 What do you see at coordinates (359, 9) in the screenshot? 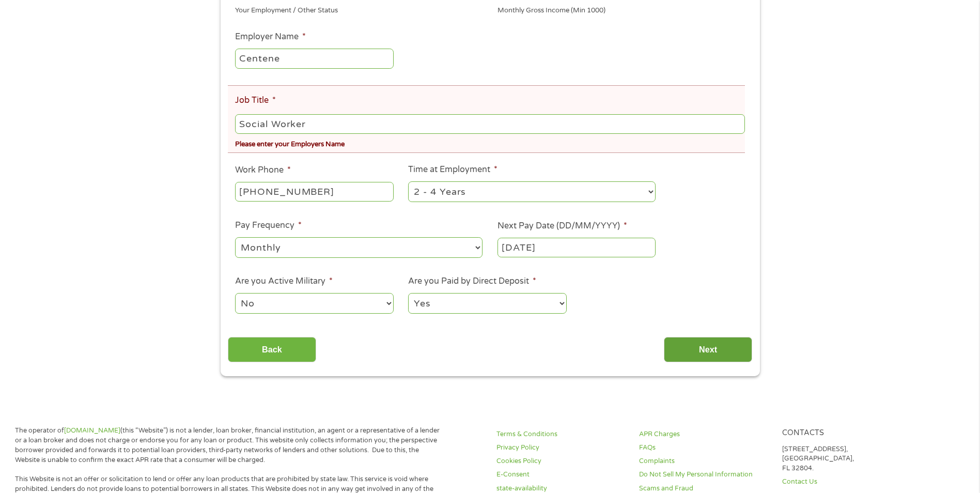
I see `div: Your Employment / Other Status` at bounding box center [359, 9].